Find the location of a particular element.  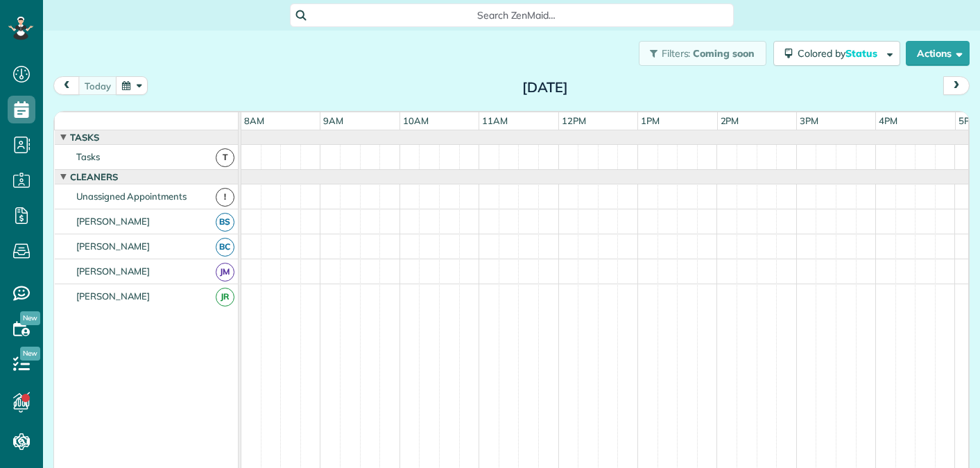

span: 1pm is located at coordinates (650, 121).